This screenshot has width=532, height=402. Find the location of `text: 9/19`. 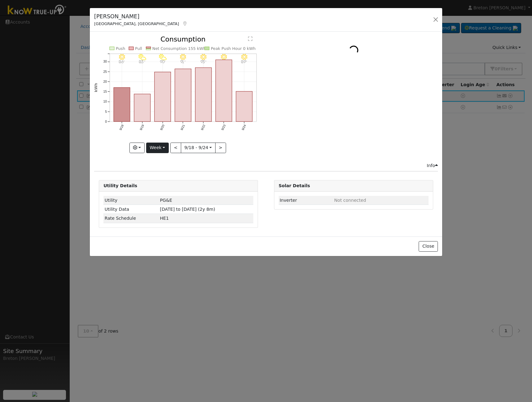

text: 9/19 is located at coordinates (142, 127).